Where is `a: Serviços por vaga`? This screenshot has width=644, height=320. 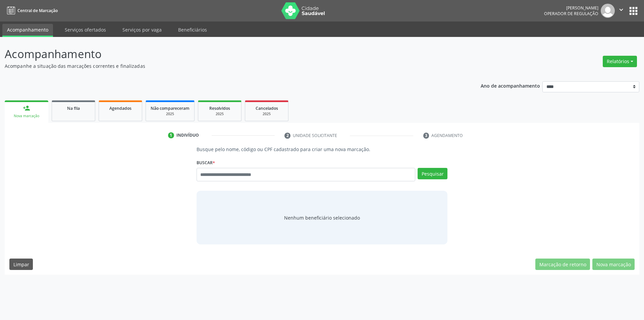 a: Serviços por vaga is located at coordinates (142, 30).